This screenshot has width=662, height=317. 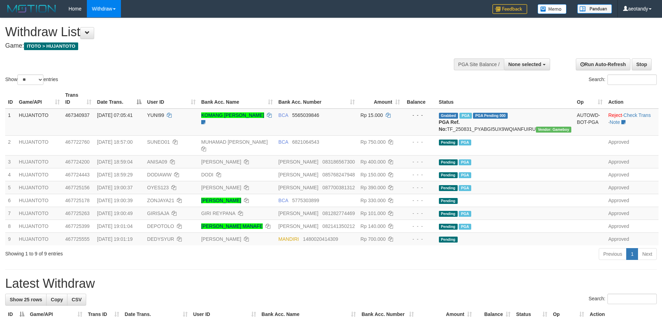 I want to click on span: 467340937, so click(x=78, y=115).